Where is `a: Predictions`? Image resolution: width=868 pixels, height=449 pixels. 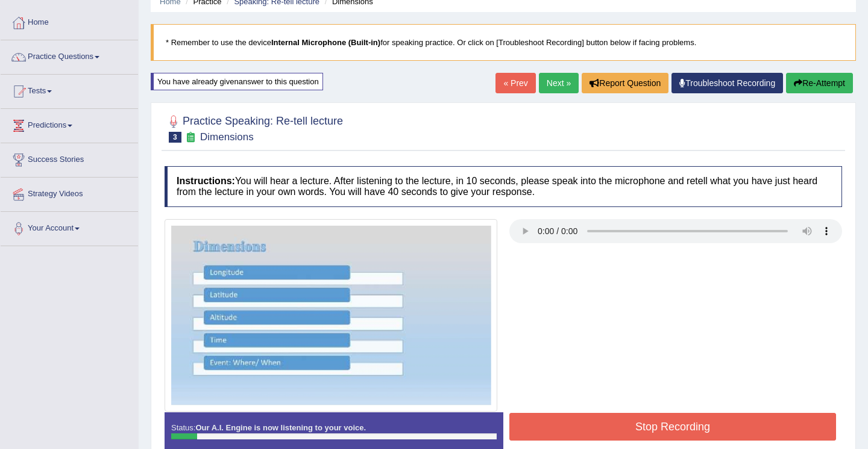
a: Predictions is located at coordinates (70, 124).